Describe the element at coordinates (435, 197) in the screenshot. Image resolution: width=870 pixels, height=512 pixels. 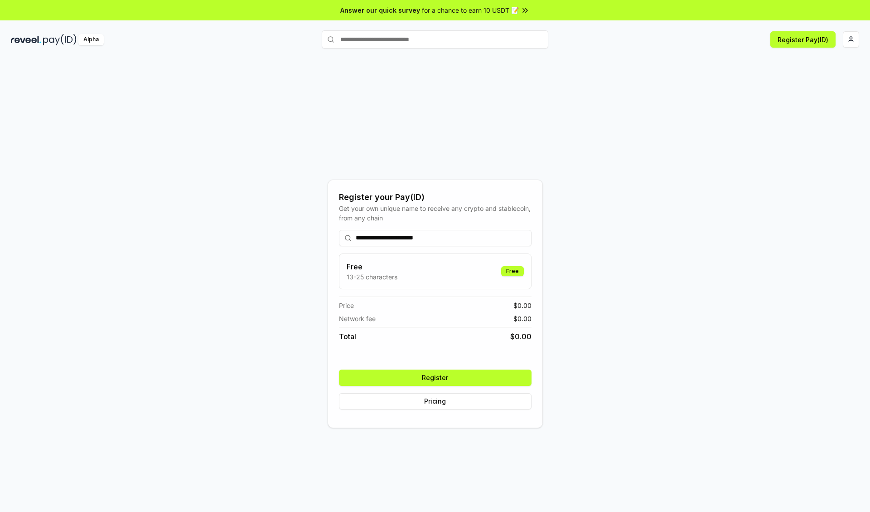
I see `div: Register your Pay(ID)` at that location.